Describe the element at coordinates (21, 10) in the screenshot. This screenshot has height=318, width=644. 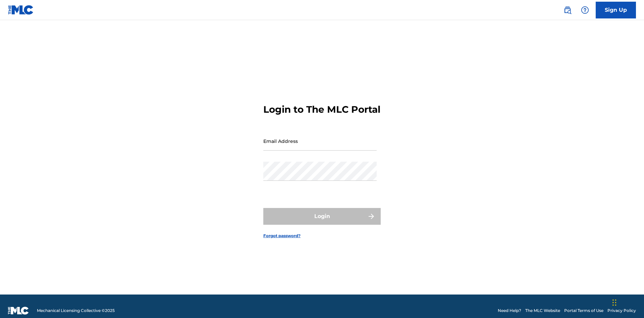
I see `img: MLC Logo` at that location.